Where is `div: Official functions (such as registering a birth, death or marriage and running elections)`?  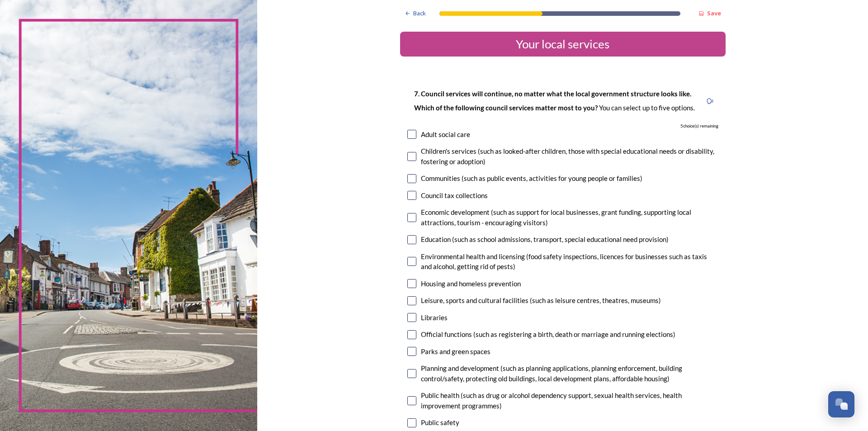
div: Official functions (such as registering a birth, death or marriage and running elections) is located at coordinates (548, 334).